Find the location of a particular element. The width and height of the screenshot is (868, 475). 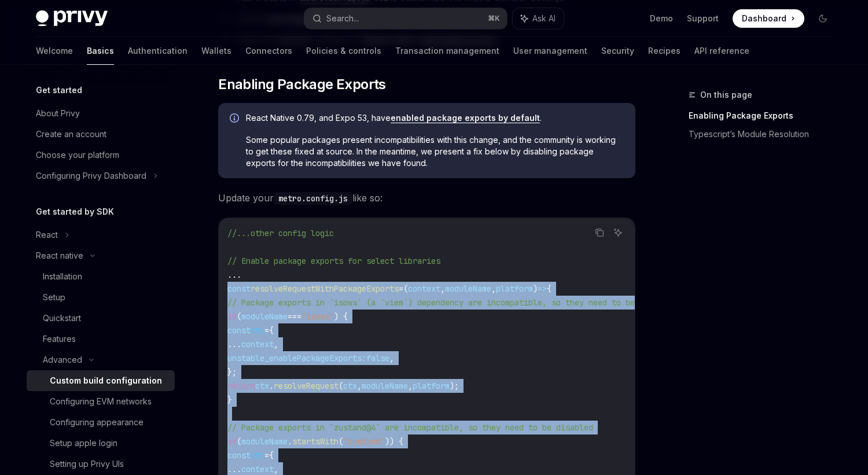

code: metro.config.js is located at coordinates (313, 198).